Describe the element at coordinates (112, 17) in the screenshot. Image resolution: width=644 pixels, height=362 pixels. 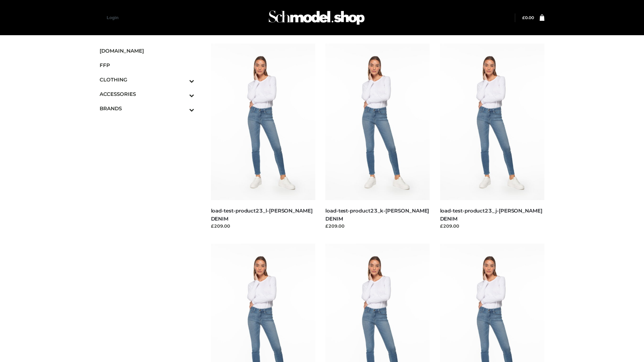
I see `a: Login` at that location.